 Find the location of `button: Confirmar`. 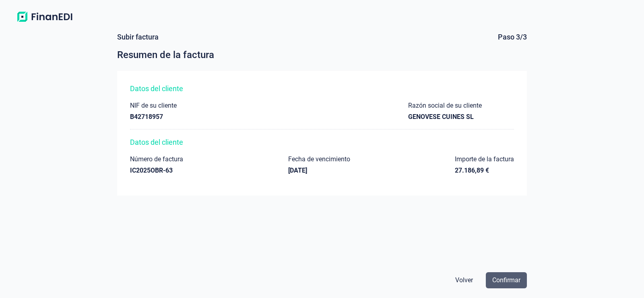

button: Confirmar is located at coordinates (507, 280).